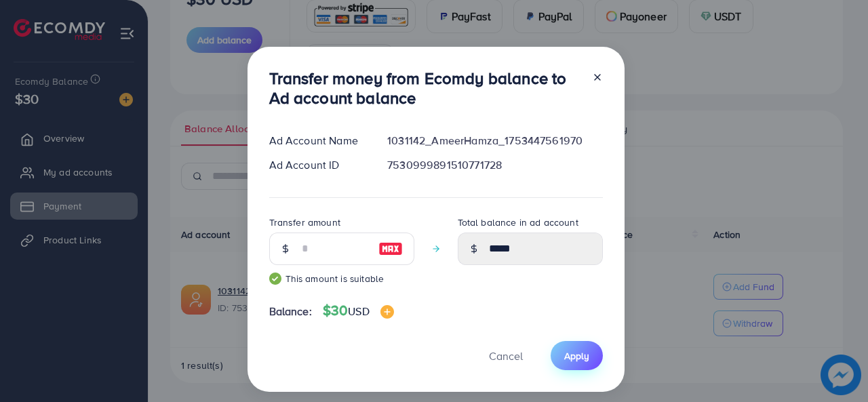  What do you see at coordinates (494, 165) in the screenshot?
I see `div: 7530999891510771728` at bounding box center [494, 165].